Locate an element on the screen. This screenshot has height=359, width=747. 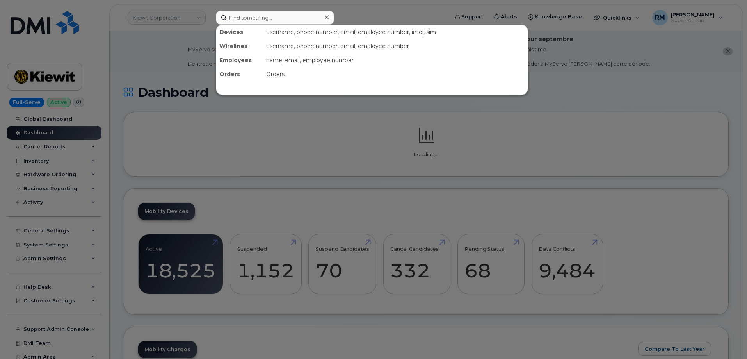
div: Wirelines is located at coordinates (240, 46).